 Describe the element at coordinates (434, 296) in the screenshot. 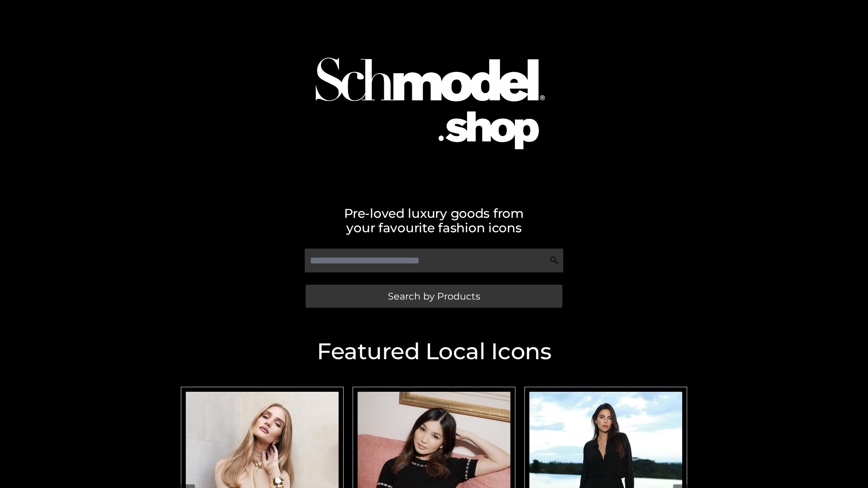

I see `span: Search by Products` at that location.